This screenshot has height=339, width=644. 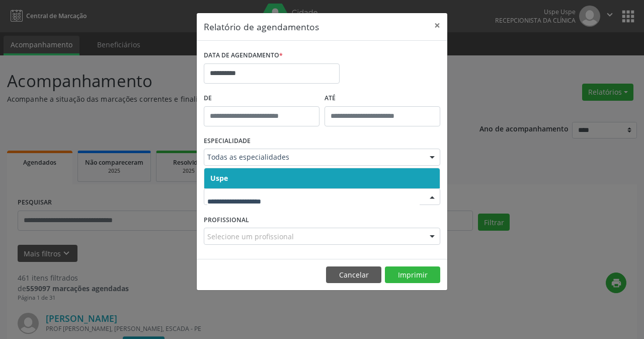 I want to click on label: ATÉ, so click(x=383, y=98).